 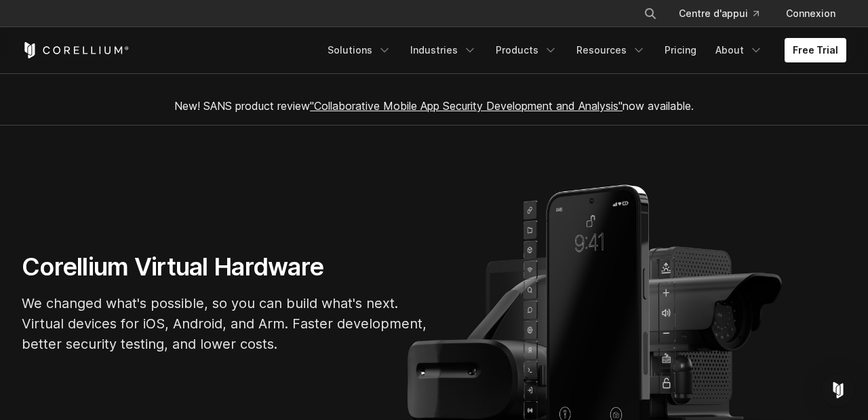 I want to click on a: Resources, so click(x=611, y=50).